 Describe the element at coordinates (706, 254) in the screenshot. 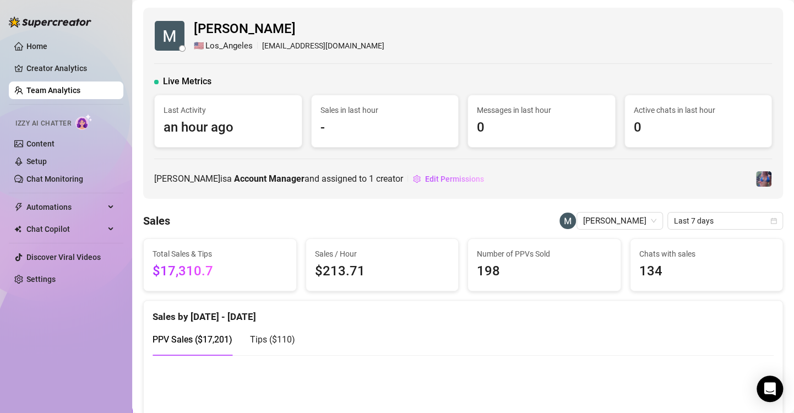

I see `span: Chats with sales` at that location.